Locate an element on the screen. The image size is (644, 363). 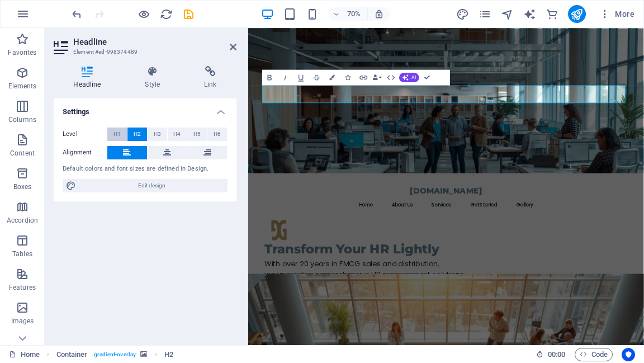
i: This element contains a background is located at coordinates (144, 354).